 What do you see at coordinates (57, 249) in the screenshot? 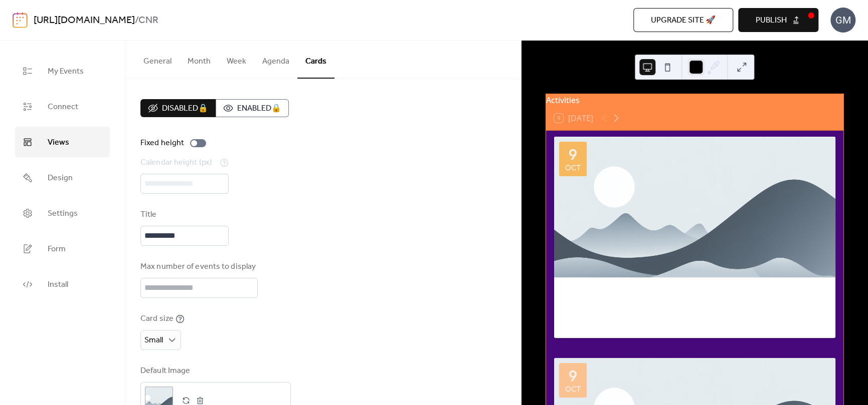
I see `span: Form` at bounding box center [57, 249].